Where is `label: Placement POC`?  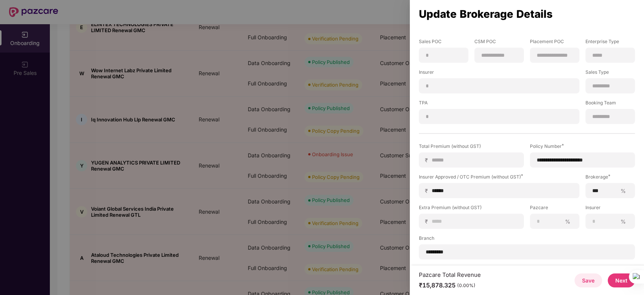
label: Placement POC is located at coordinates (555, 43).